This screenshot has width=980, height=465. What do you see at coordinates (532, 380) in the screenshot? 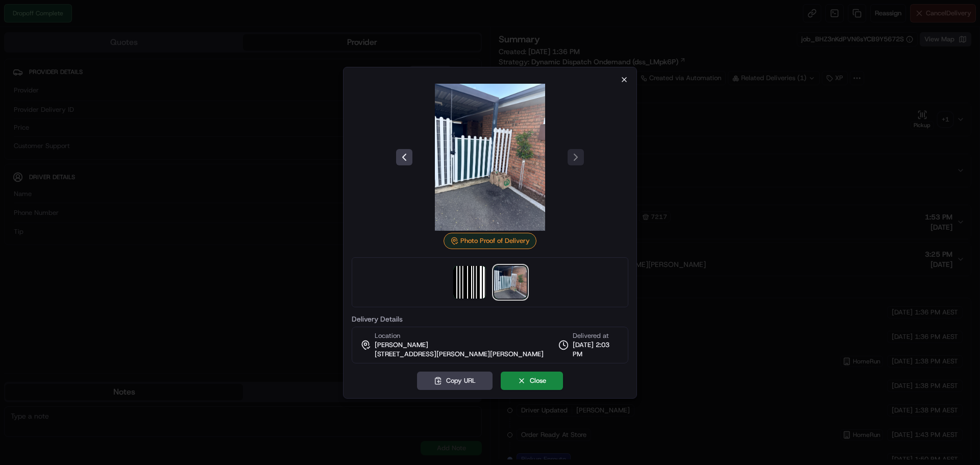
I see `button: Close` at bounding box center [532, 380].